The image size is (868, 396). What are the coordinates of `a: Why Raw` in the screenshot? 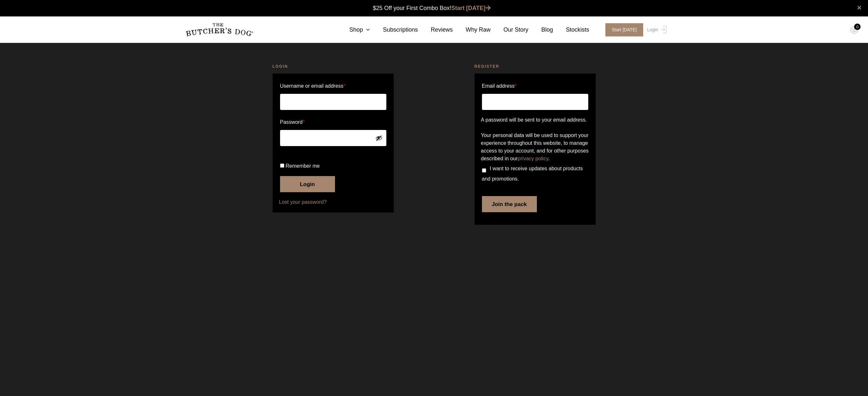 It's located at (472, 30).